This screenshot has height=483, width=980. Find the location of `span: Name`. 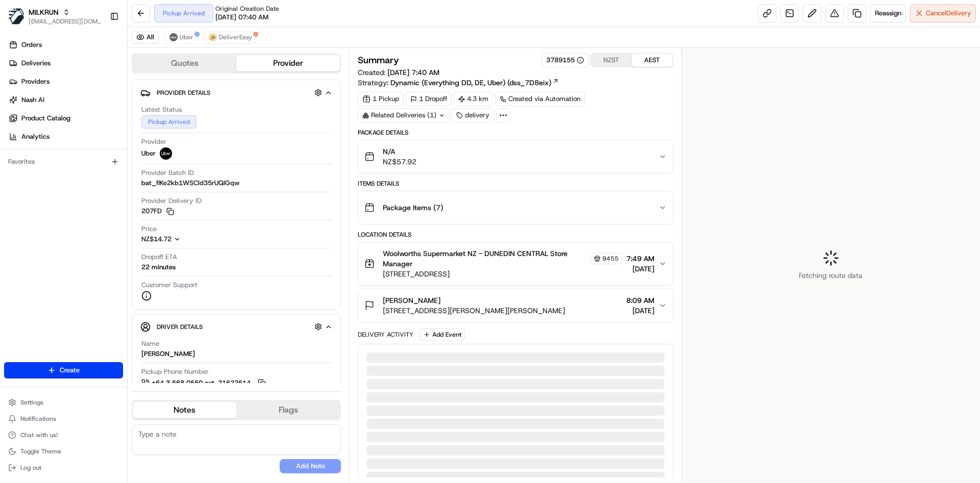

span: Name is located at coordinates (150, 344).